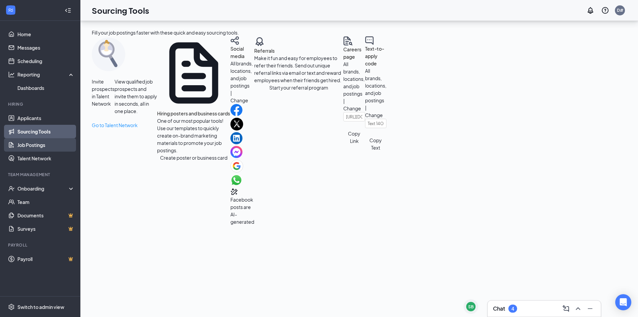  Describe the element at coordinates (299, 51) in the screenshot. I see `h4: Referrals` at that location.